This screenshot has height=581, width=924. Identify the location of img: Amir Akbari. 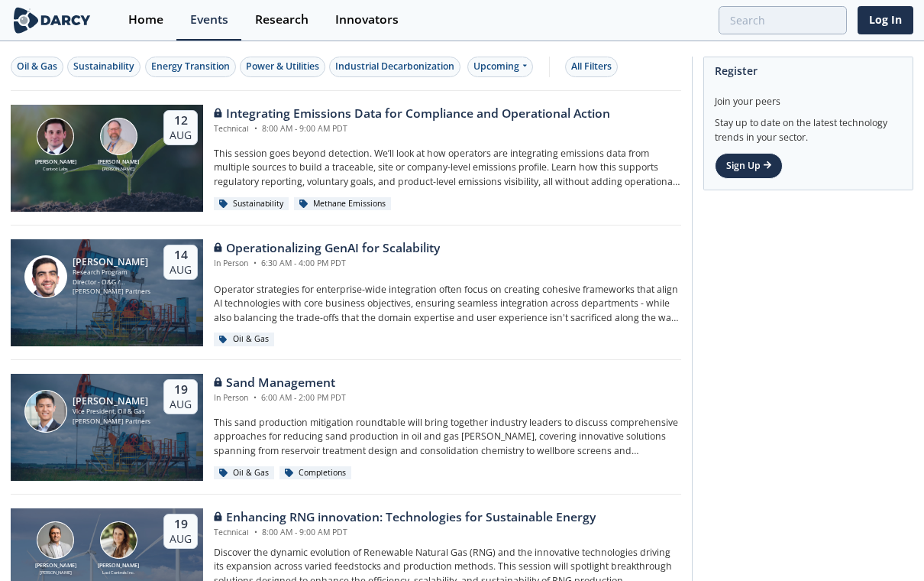
(55, 540).